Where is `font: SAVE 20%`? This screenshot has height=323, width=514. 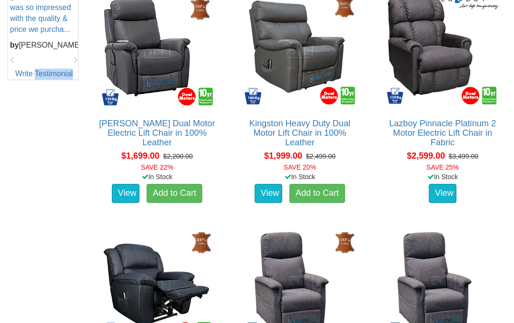 font: SAVE 20% is located at coordinates (300, 168).